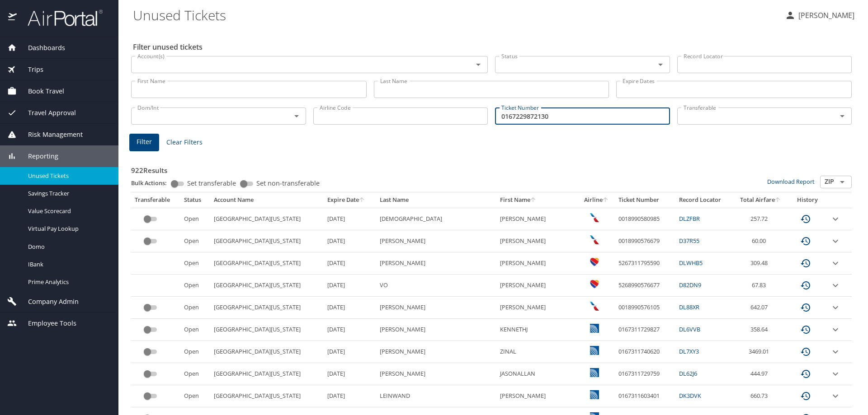 Image resolution: width=868 pixels, height=415 pixels. I want to click on span: Trips, so click(30, 70).